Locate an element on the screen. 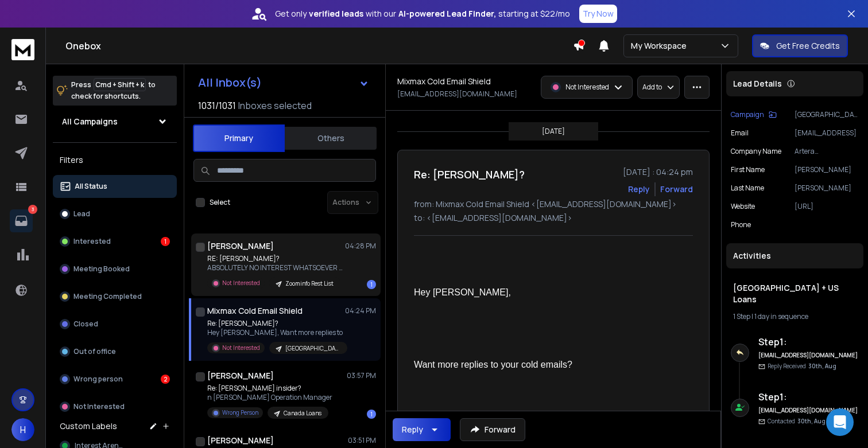 This screenshot has height=448, width=868. button: Try Now is located at coordinates (598, 14).